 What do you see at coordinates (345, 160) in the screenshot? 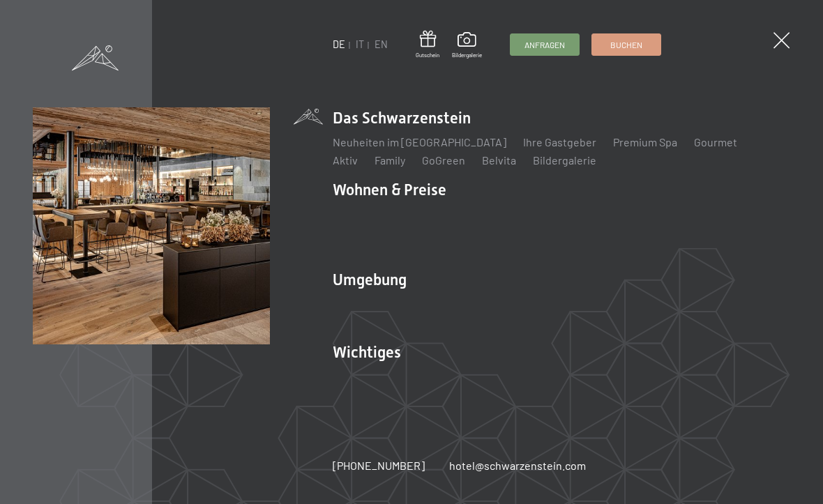
I see `a: Aktiv` at bounding box center [345, 160].